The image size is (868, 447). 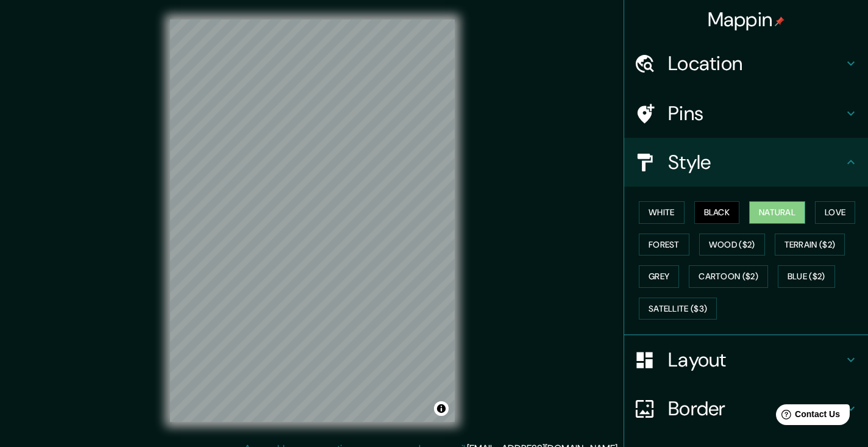 What do you see at coordinates (756, 113) in the screenshot?
I see `h4: Pins` at bounding box center [756, 113].